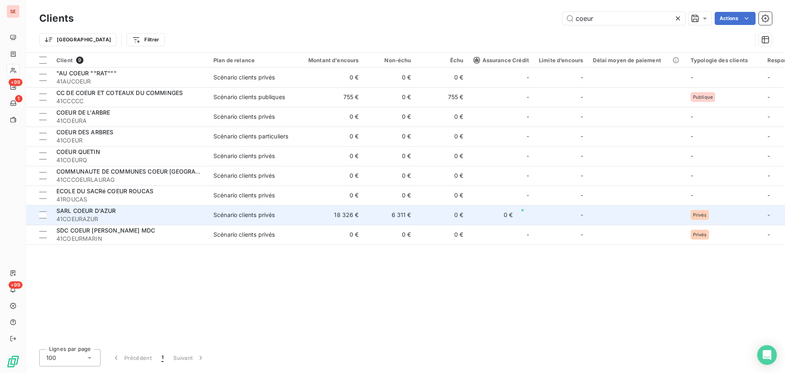  Describe the element at coordinates (162, 358) in the screenshot. I see `button: 1` at that location.